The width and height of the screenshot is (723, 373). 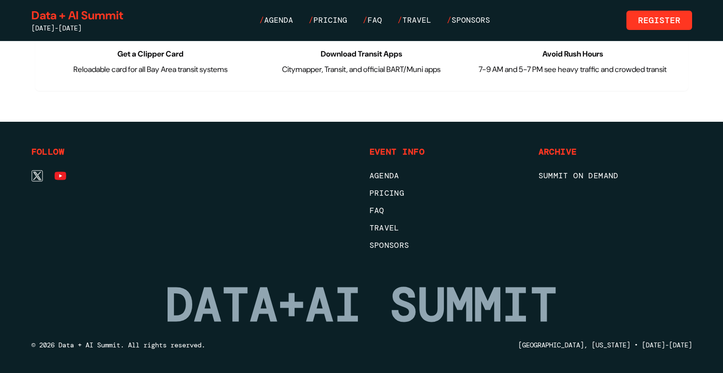 I want to click on a: /FAQ, so click(x=373, y=20).